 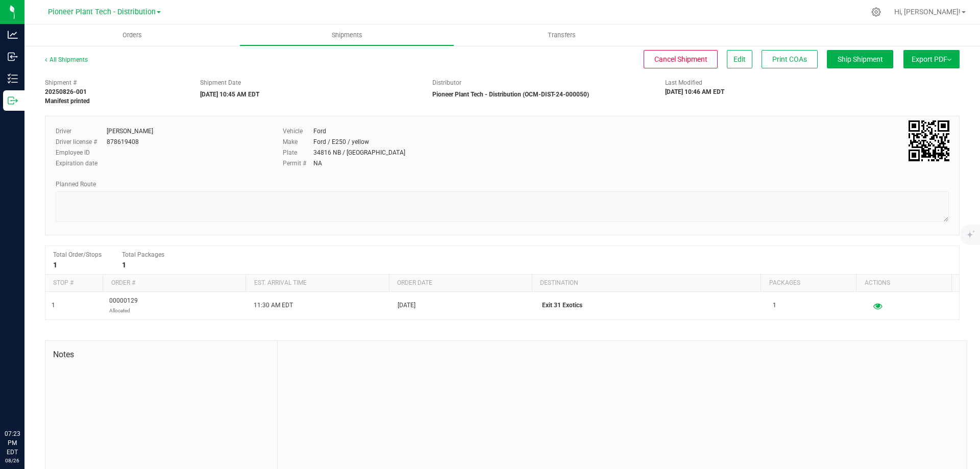 What do you see at coordinates (683, 83) in the screenshot?
I see `label: Last Modified` at bounding box center [683, 83].